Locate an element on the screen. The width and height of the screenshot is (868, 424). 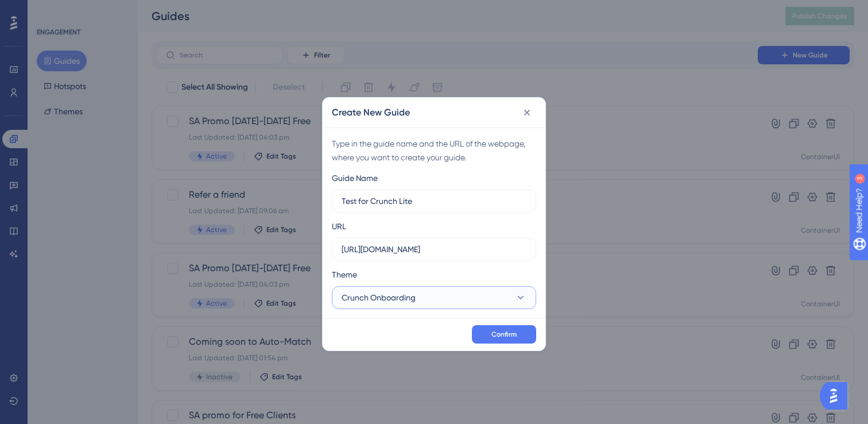
span: Need Help? is located at coordinates (50, 10).